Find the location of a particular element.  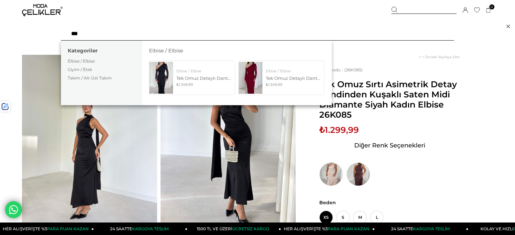

span: S is located at coordinates (343, 218).